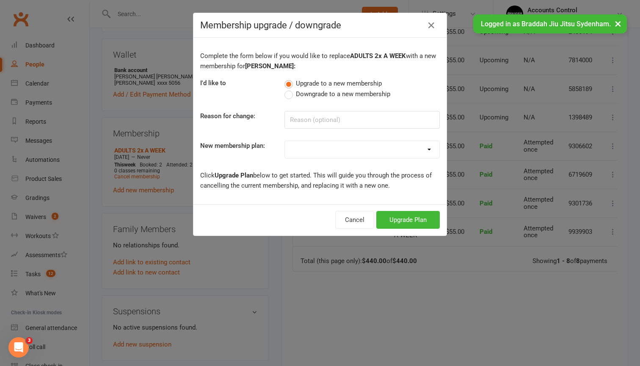 The height and width of the screenshot is (366, 640). I want to click on label: New membership plan:, so click(233, 146).